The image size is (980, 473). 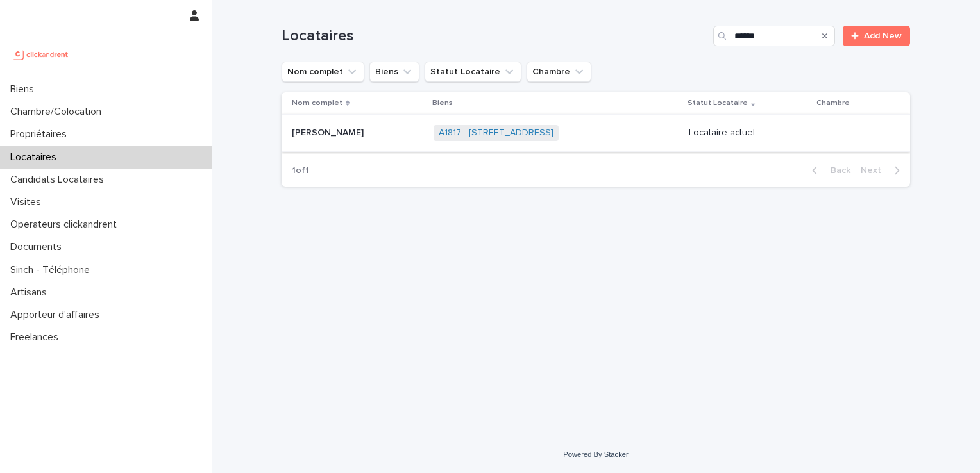 What do you see at coordinates (66, 225) in the screenshot?
I see `p: Operateurs clickandrent` at bounding box center [66, 225].